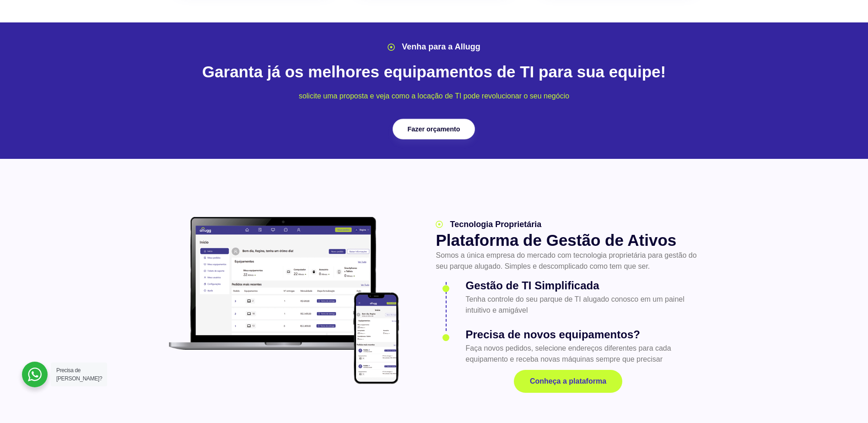  Describe the element at coordinates (568, 381) in the screenshot. I see `span: Conheça a plataforma` at that location.